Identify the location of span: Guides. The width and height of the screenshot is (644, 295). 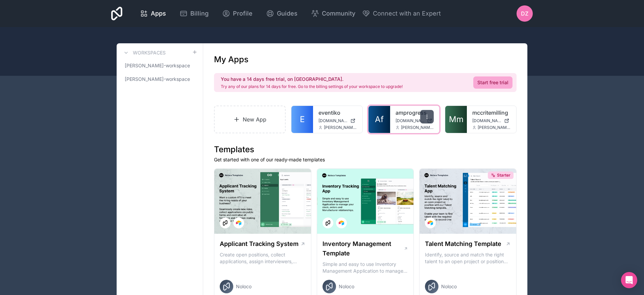
(287, 14).